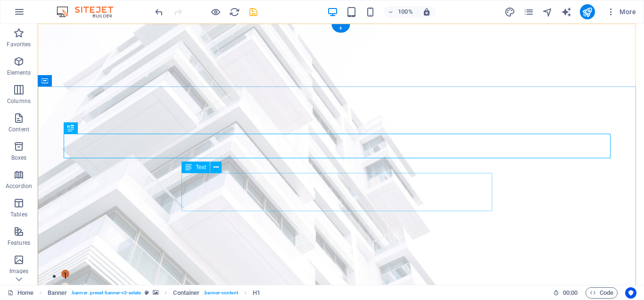 The image size is (644, 300). Describe the element at coordinates (529, 12) in the screenshot. I see `button: pages` at that location.